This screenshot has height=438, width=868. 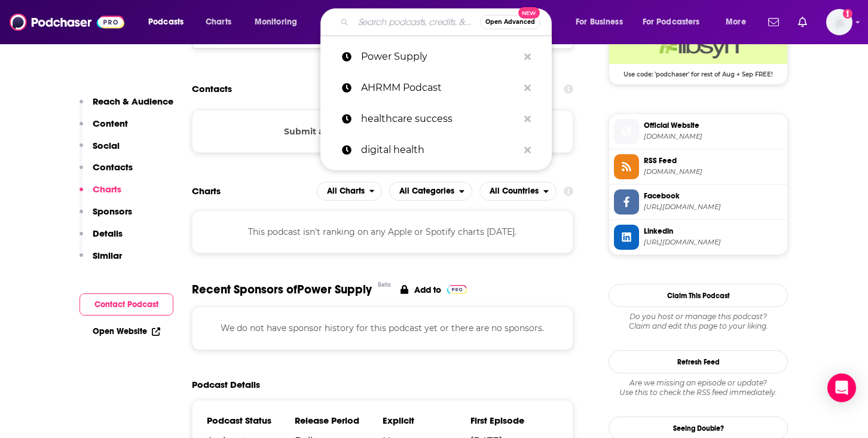 I want to click on p: Content, so click(x=110, y=123).